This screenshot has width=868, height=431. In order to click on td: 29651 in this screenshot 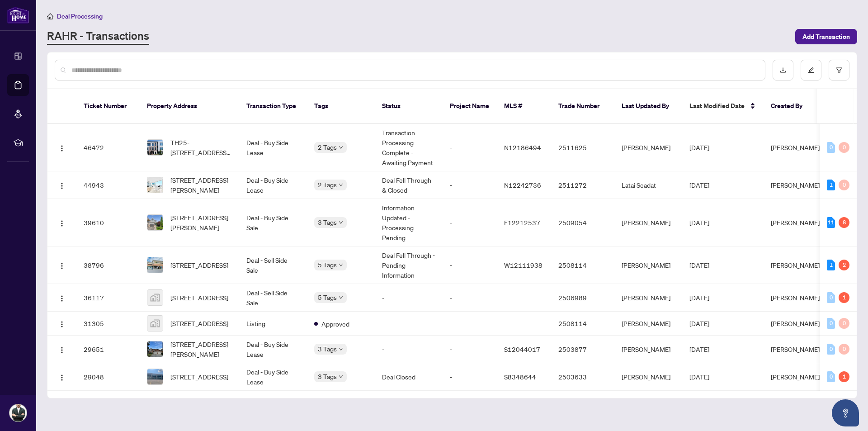, I will do `click(108, 350)`.